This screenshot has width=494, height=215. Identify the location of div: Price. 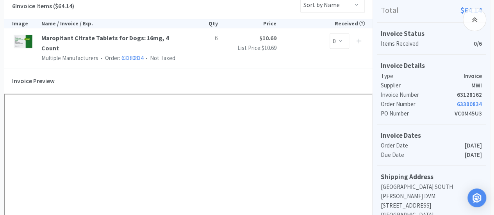
(247, 23).